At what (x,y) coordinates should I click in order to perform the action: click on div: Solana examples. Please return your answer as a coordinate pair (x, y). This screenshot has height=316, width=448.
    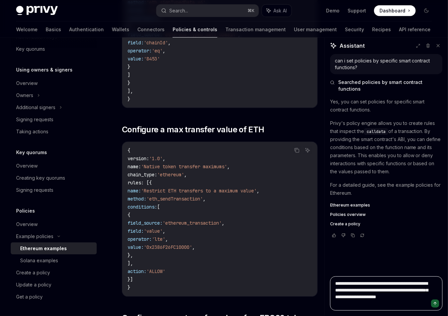
    Looking at the image, I should click on (39, 261).